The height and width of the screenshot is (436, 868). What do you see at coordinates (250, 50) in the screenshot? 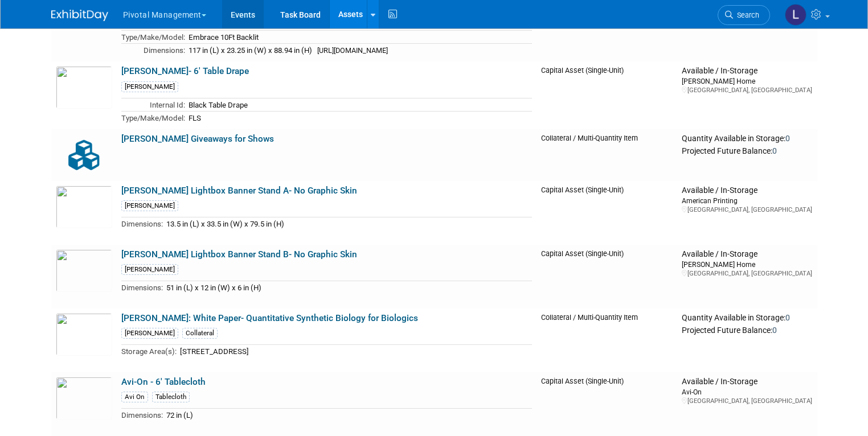
I see `span: 117 in (L) x 23.25 in (W) x 88.94 in (H)` at bounding box center [250, 50].